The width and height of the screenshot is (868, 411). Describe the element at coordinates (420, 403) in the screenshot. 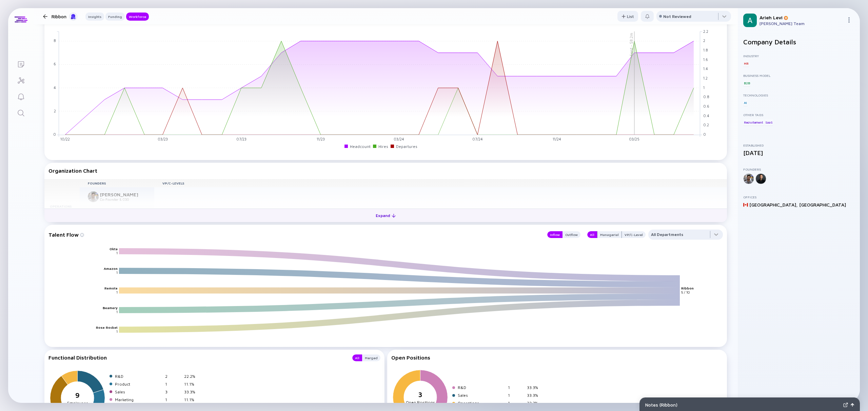

I see `tspan: Open Positions` at that location.